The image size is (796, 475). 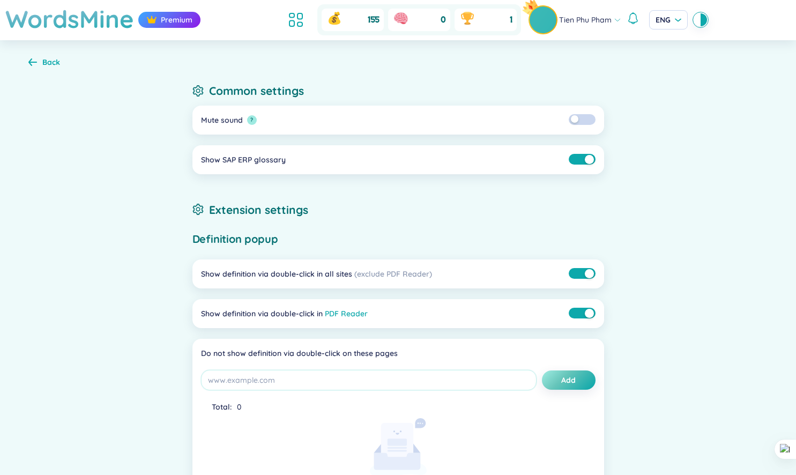 What do you see at coordinates (669, 20) in the screenshot?
I see `span: ENG` at bounding box center [669, 20].